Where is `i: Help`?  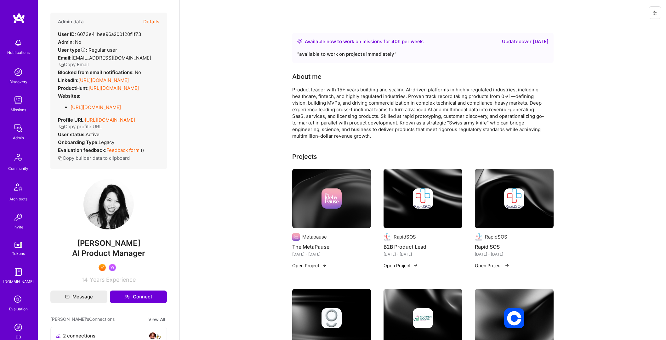 i: Help is located at coordinates (83, 50).